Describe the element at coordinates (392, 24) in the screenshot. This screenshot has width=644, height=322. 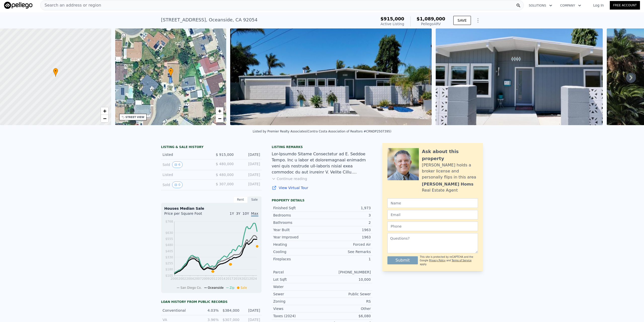
I see `span: Active Listing` at that location.